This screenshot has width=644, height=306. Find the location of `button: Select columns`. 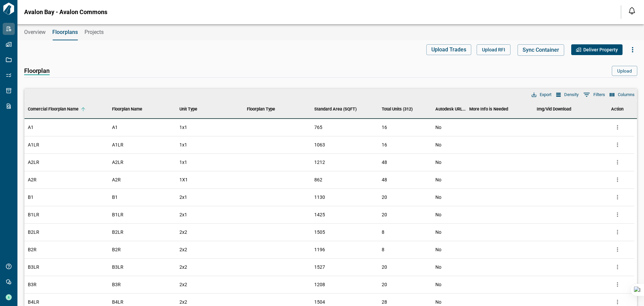

button: Select columns is located at coordinates (622, 95).